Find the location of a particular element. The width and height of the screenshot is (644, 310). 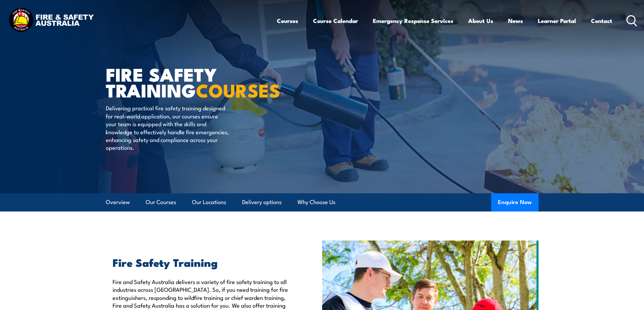

a: Overview is located at coordinates (118, 202).